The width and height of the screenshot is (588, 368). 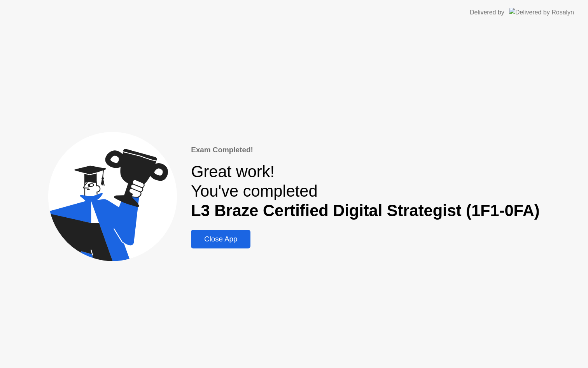 I want to click on div: Close App, so click(x=221, y=239).